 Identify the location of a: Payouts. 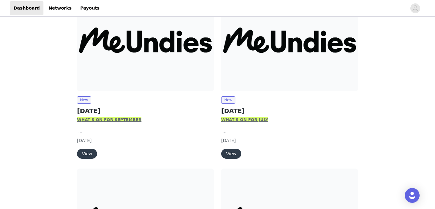
(90, 8).